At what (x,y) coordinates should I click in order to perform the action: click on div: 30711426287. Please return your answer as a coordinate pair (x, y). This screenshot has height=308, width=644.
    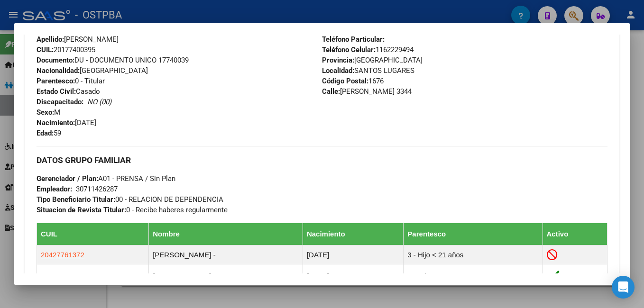
    Looking at the image, I should click on (97, 189).